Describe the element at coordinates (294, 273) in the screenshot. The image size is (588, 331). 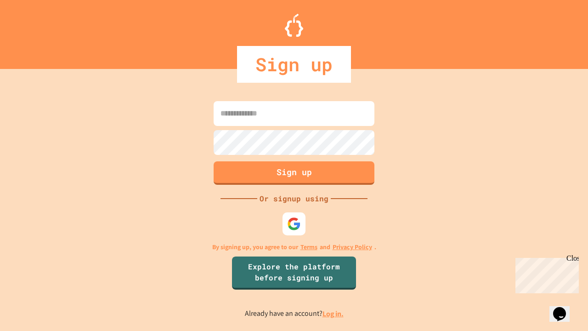
I see `a: Explore the platform before signing up` at that location.